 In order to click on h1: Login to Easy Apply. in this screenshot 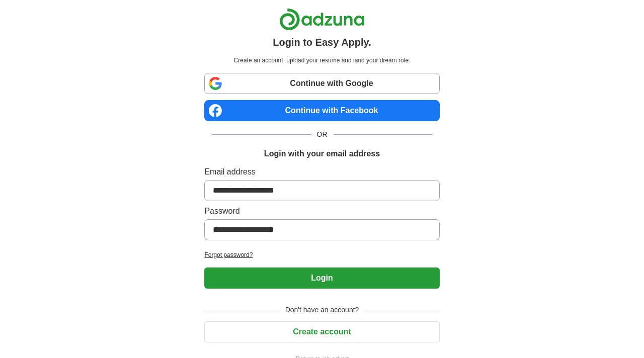, I will do `click(322, 42)`.